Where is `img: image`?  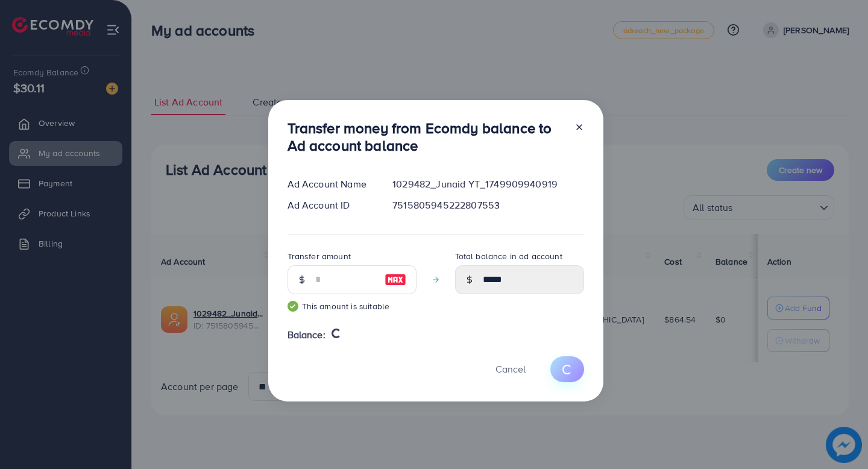 img: image is located at coordinates (395, 280).